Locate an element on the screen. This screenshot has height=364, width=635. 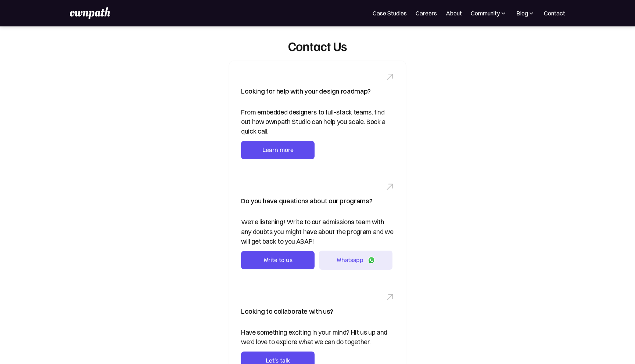
div: Looking to collaborate with us? is located at coordinates (287, 312).